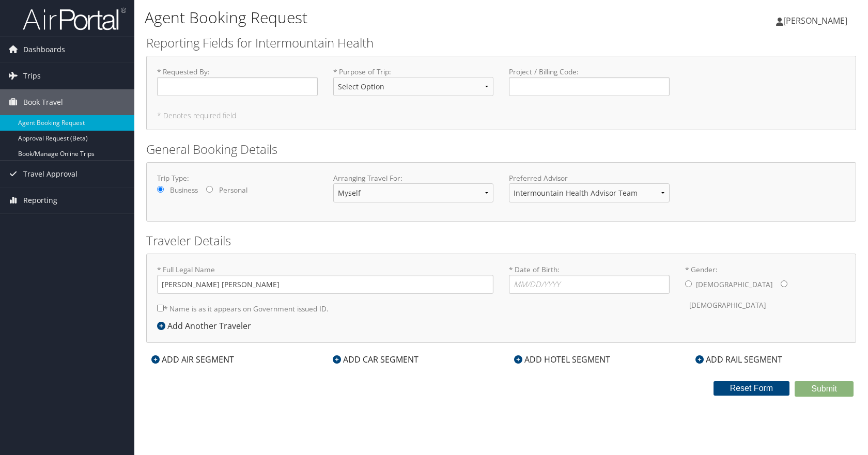 This screenshot has width=868, height=455. Describe the element at coordinates (589, 178) in the screenshot. I see `label: Preferred Advisor` at that location.